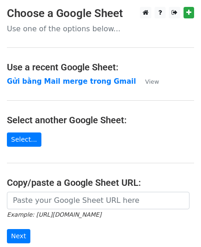 The height and width of the screenshot is (247, 201). What do you see at coordinates (98, 200) in the screenshot?
I see `input: Paste your Google Sheet URL here` at bounding box center [98, 200].